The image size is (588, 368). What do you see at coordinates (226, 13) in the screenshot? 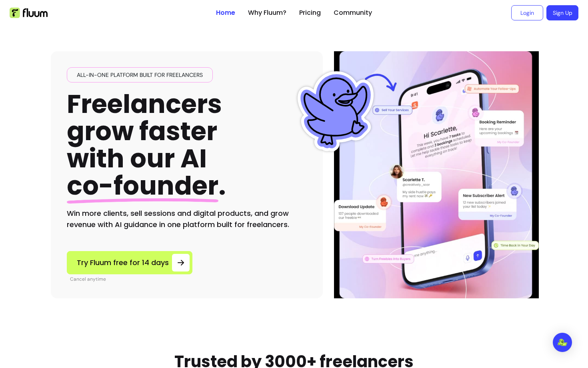
I see `a: Home` at bounding box center [226, 13].